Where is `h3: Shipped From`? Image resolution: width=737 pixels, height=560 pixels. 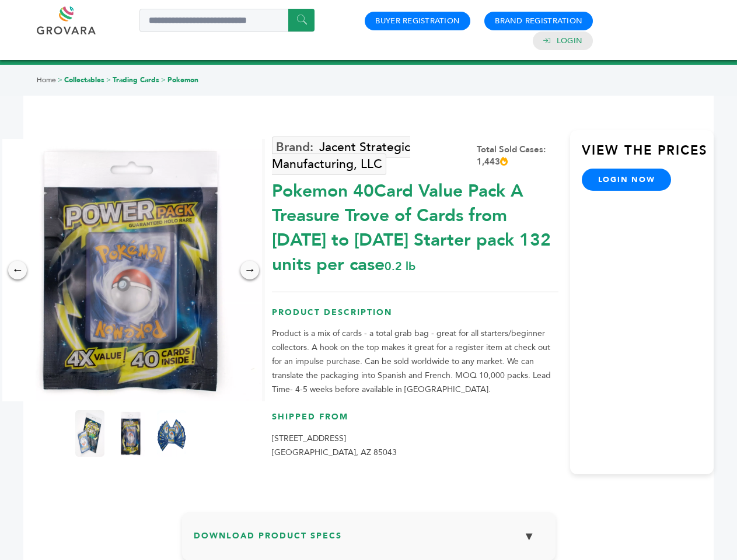
h3: Shipped From is located at coordinates (415, 421).